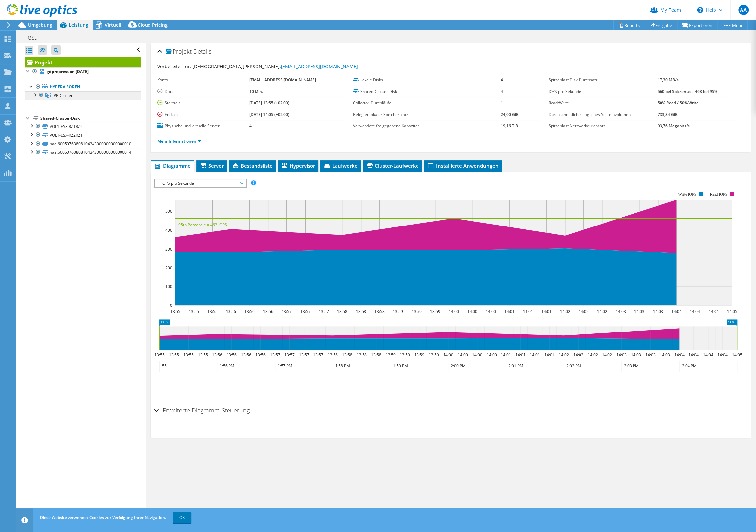 This screenshot has height=532, width=756. What do you see at coordinates (629, 25) in the screenshot?
I see `a: Reports` at bounding box center [629, 25].